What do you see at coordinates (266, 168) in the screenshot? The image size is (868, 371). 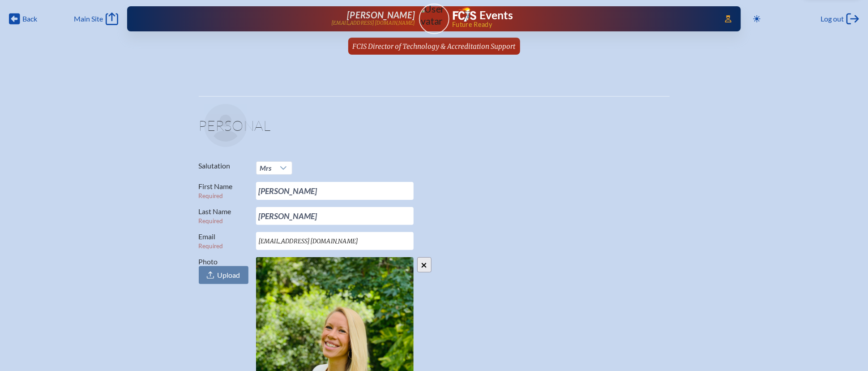 I see `span: Mrs.` at bounding box center [266, 168].